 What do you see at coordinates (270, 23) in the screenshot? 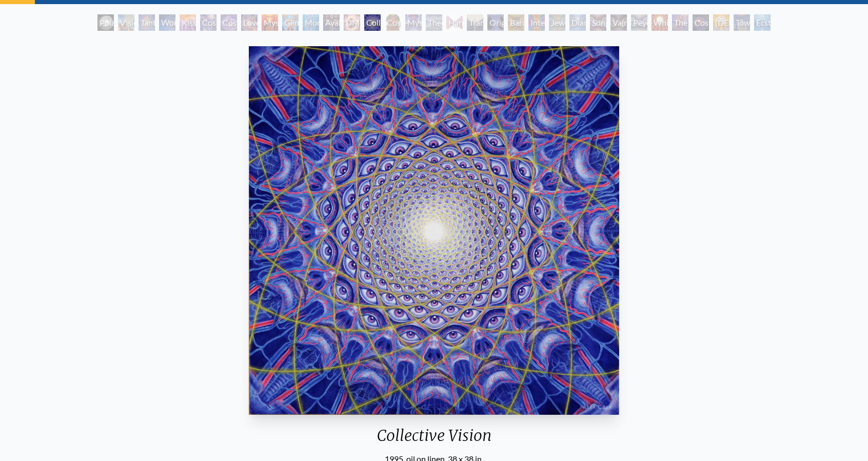
I see `div: Mysteriosa 2` at bounding box center [270, 23].